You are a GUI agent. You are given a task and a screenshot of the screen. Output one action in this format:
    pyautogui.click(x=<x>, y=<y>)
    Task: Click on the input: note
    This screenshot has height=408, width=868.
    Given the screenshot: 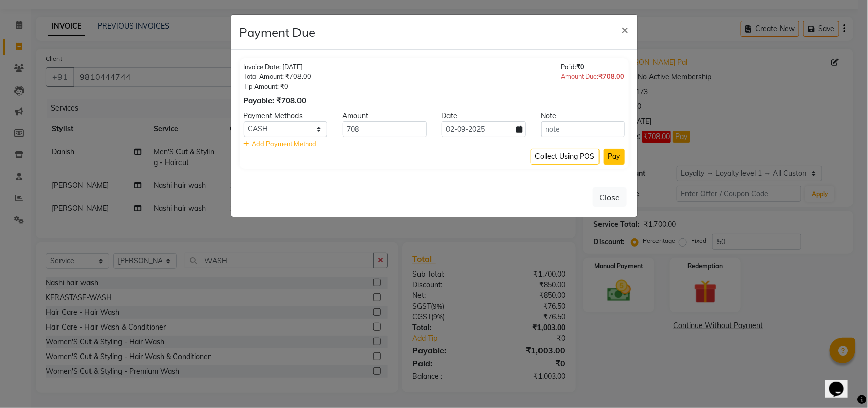 What is the action you would take?
    pyautogui.click(x=583, y=129)
    